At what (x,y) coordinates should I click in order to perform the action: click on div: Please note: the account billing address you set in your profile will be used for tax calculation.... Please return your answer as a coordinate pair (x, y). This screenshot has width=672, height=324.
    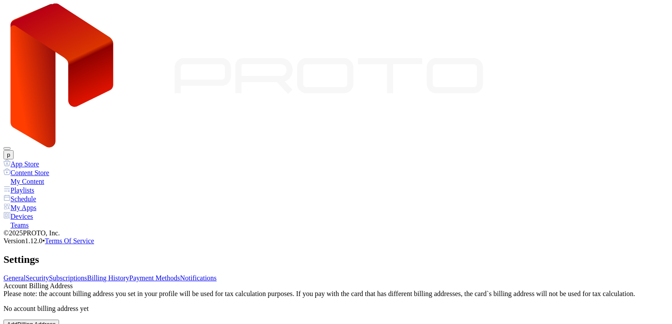
    Looking at the image, I should click on (336, 294).